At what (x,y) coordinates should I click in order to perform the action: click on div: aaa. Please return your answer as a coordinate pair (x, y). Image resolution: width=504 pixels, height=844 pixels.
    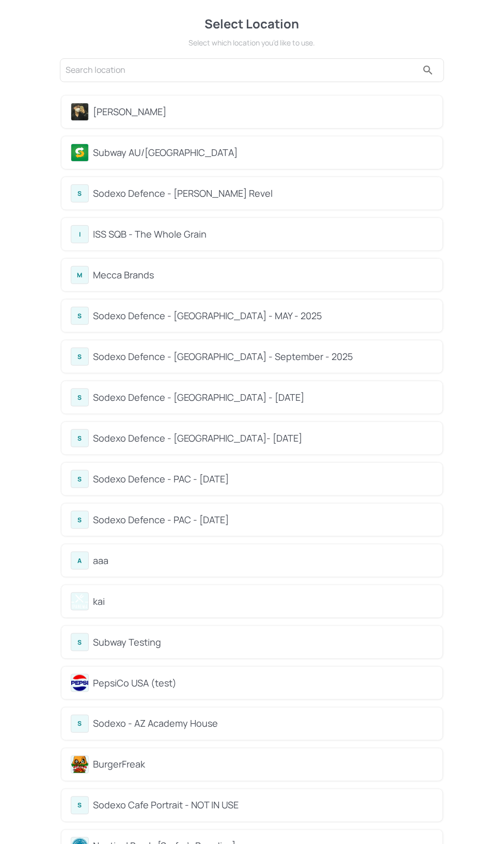
    Looking at the image, I should click on (263, 560).